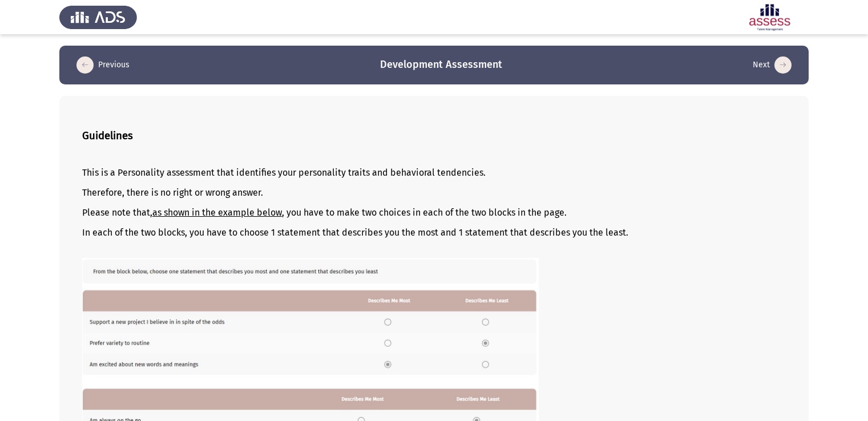  What do you see at coordinates (434, 212) in the screenshot?
I see `p: Please note that, , you have to make two choices in each of the two blocks in the page.` at bounding box center [434, 212].